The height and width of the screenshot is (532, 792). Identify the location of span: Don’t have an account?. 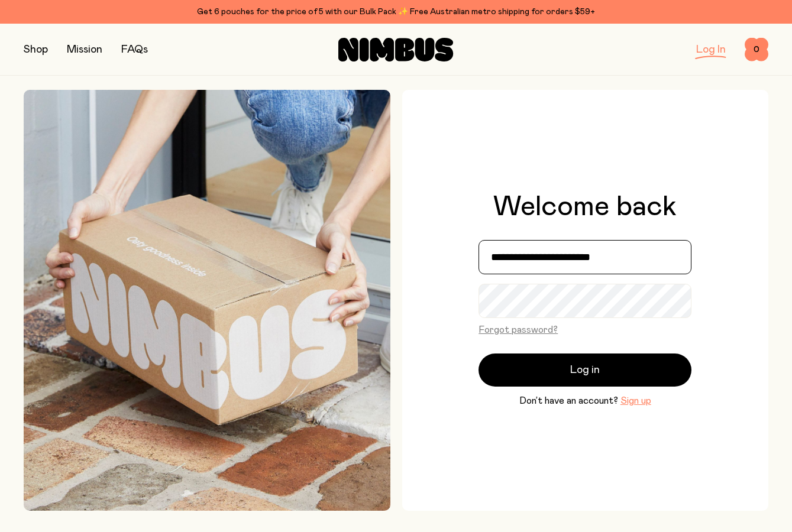
(568, 401).